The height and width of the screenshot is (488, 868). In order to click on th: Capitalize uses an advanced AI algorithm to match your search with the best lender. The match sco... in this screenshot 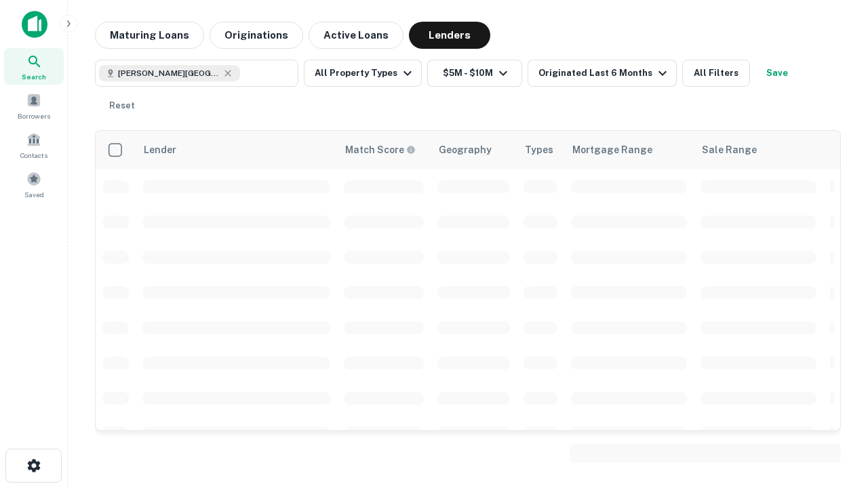, I will do `click(384, 150)`.